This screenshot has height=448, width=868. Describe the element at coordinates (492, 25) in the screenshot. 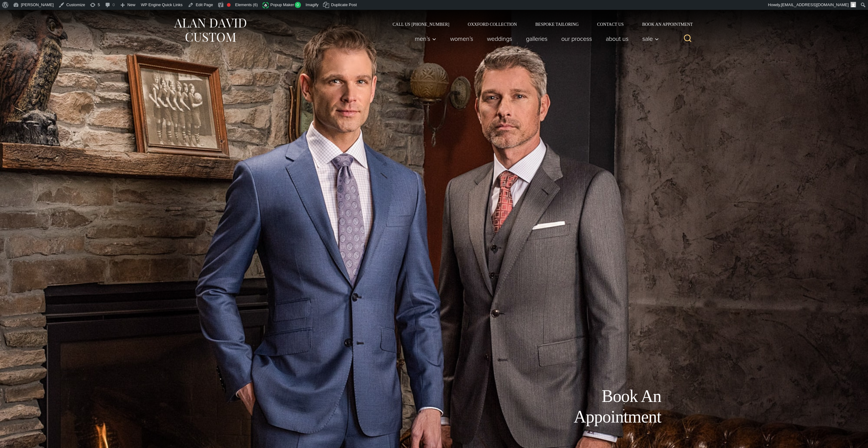

I see `a: Oxxford Collection` at that location.